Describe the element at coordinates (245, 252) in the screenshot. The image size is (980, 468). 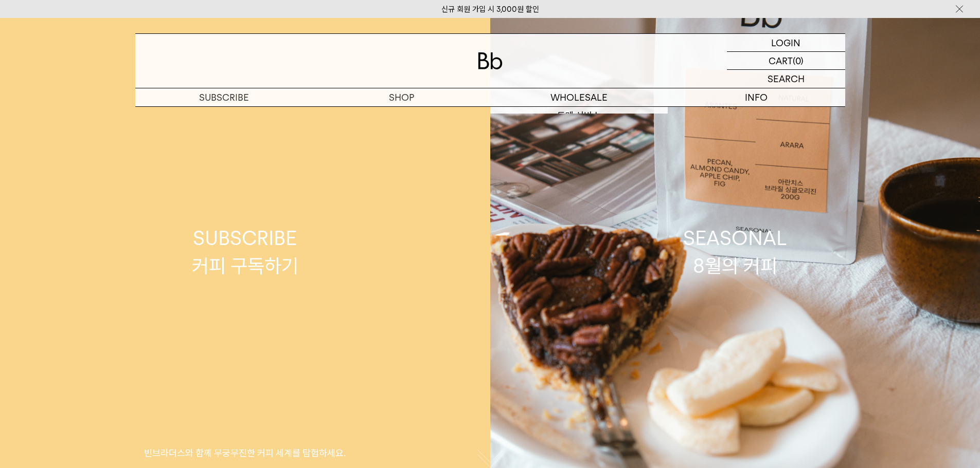
I see `div: SUBSCRIBE 커피 구독하기` at that location.